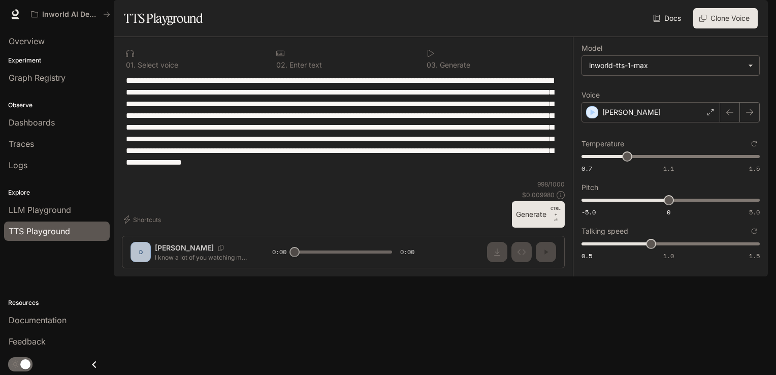  What do you see at coordinates (71, 14) in the screenshot?
I see `p: Inworld AI Demos` at bounding box center [71, 14].